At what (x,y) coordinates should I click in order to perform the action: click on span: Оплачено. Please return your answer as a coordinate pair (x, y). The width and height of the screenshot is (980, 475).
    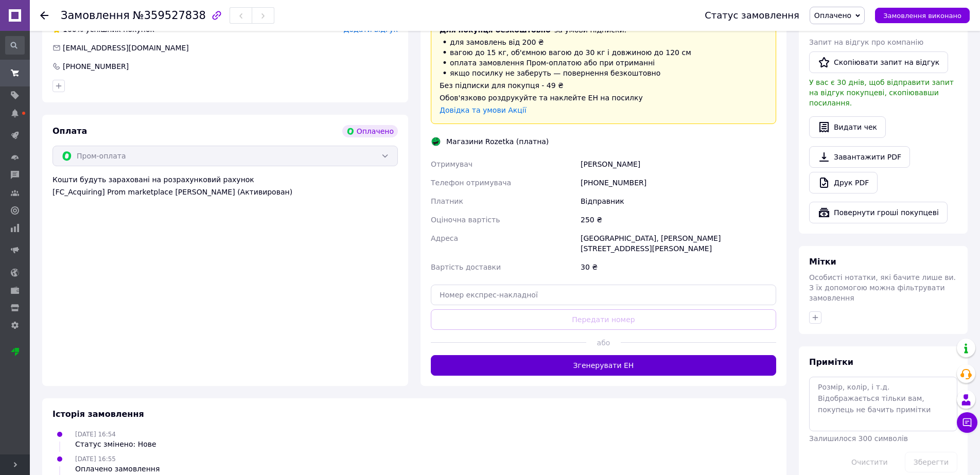
    Looking at the image, I should click on (833, 16).